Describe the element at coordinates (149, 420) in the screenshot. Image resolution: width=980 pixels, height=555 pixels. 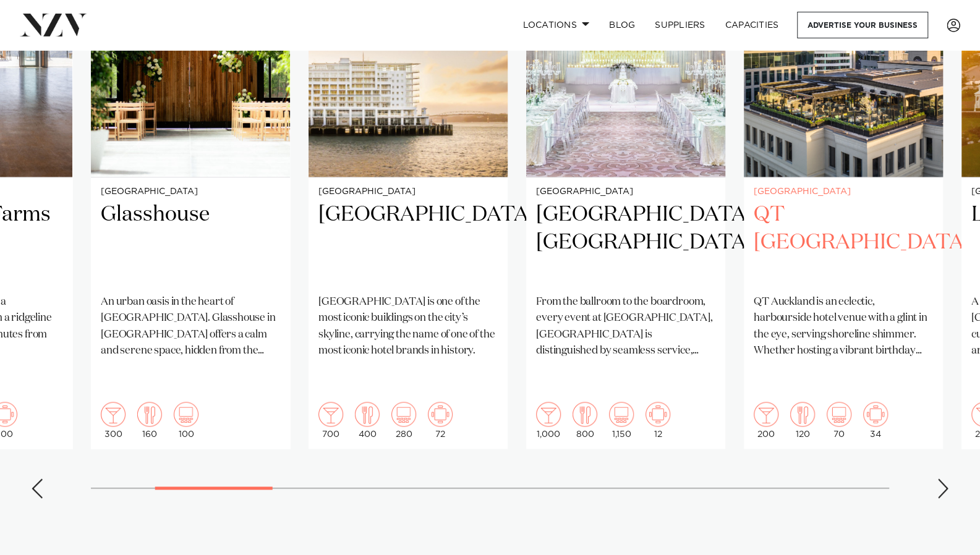
I see `div: 160` at that location.